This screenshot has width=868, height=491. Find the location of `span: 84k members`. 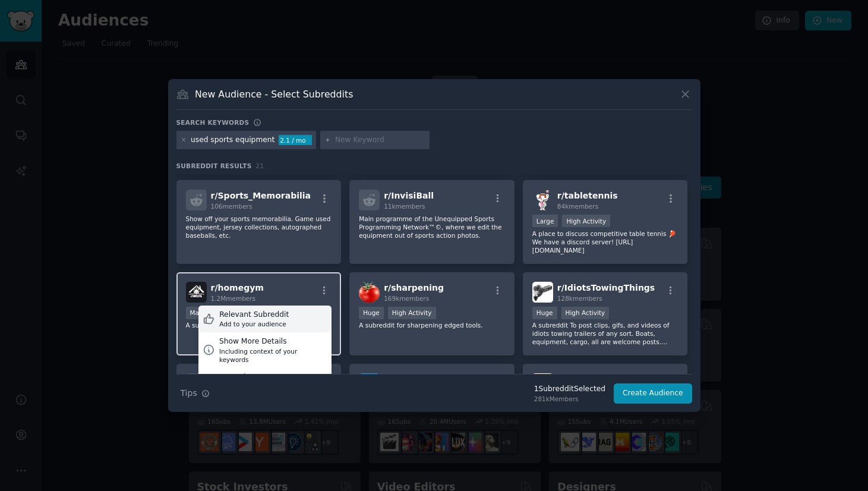

span: 84k members is located at coordinates (578, 206).